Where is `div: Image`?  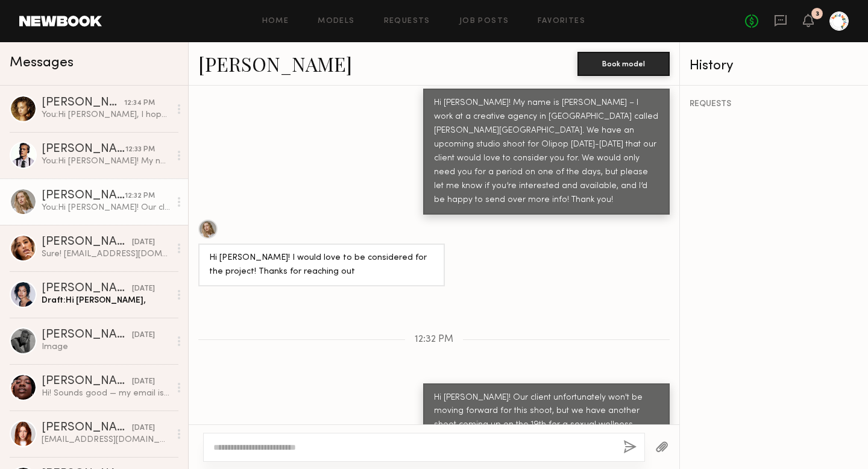
div: Image is located at coordinates (105, 347).